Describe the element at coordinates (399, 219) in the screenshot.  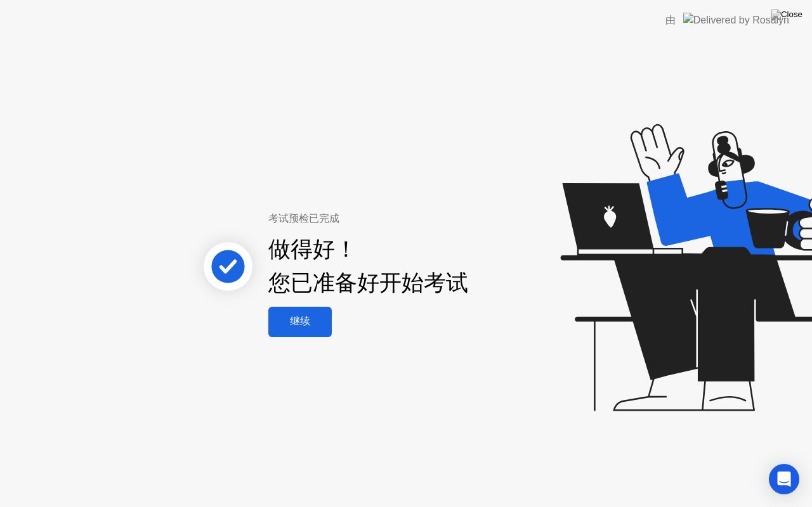
I see `div: 考试预检已完成` at that location.